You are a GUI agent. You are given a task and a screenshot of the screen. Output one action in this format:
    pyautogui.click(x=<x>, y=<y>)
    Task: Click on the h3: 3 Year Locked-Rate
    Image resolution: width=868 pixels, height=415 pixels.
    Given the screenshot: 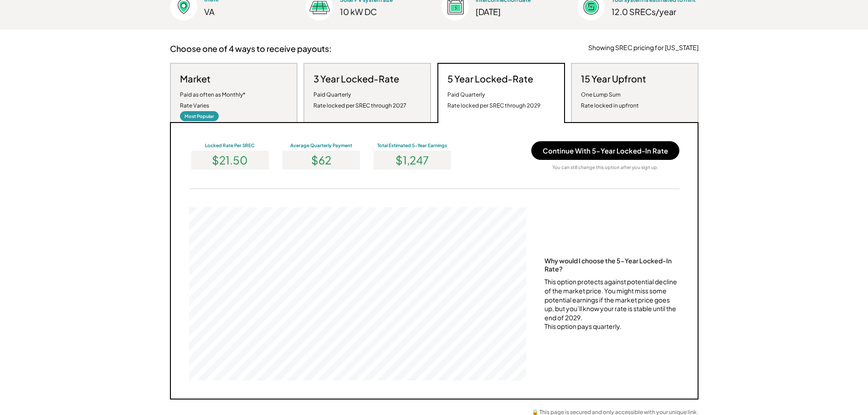 What is the action you would take?
    pyautogui.click(x=356, y=79)
    